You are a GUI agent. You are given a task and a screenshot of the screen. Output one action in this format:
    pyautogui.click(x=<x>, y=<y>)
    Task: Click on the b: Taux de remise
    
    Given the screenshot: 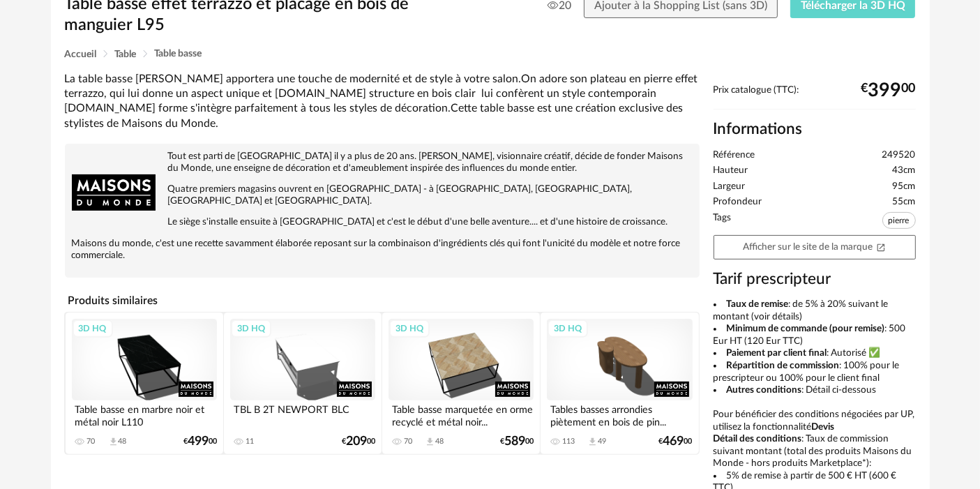 What is the action you would take?
    pyautogui.click(x=757, y=304)
    